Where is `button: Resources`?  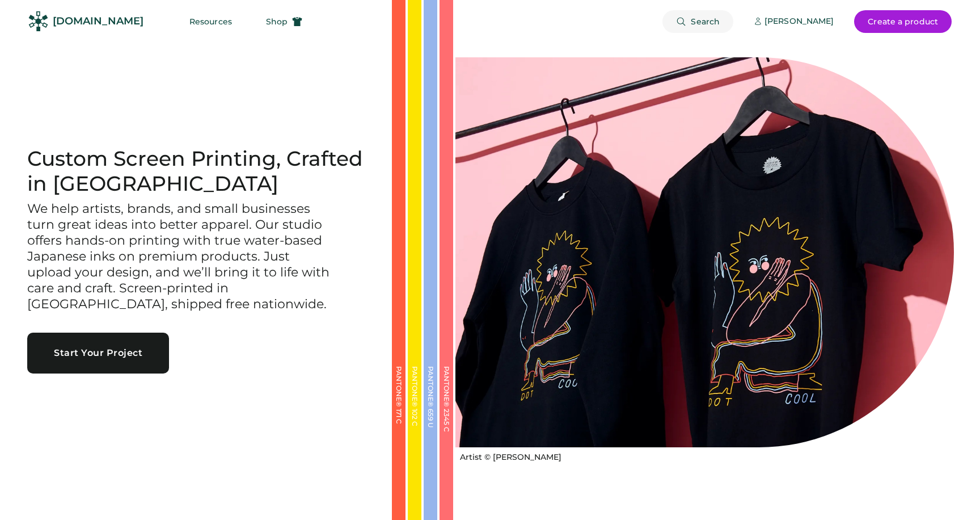 button: Resources is located at coordinates (210, 22).